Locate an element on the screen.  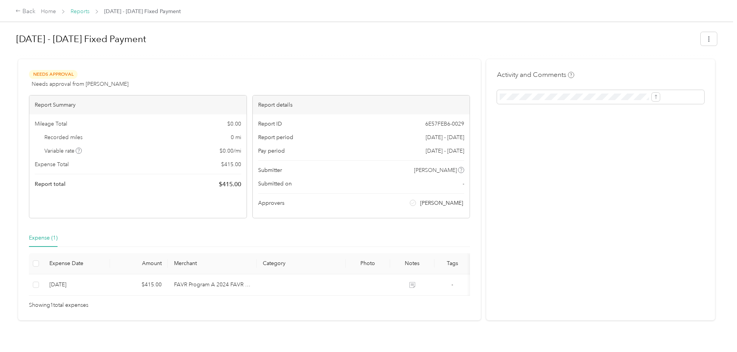
a: Reports is located at coordinates (80, 11).